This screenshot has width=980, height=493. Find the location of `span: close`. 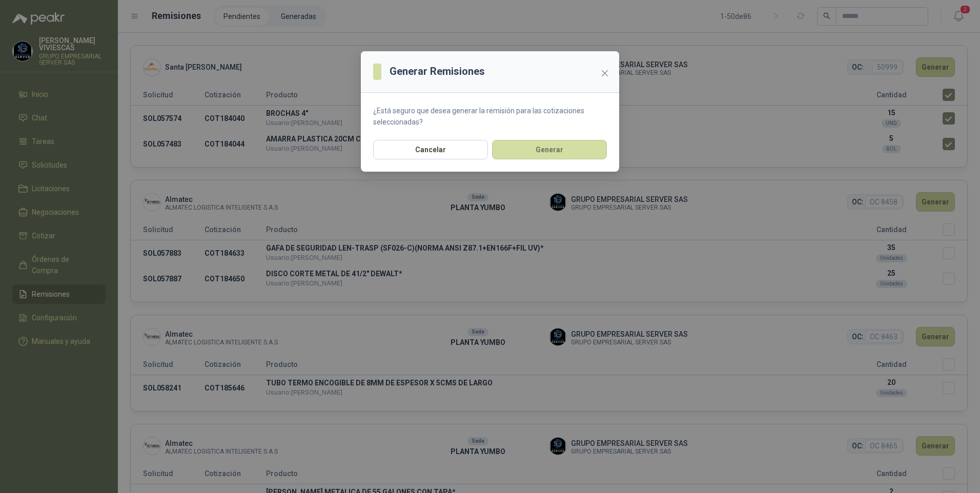

span: close is located at coordinates (605, 74).